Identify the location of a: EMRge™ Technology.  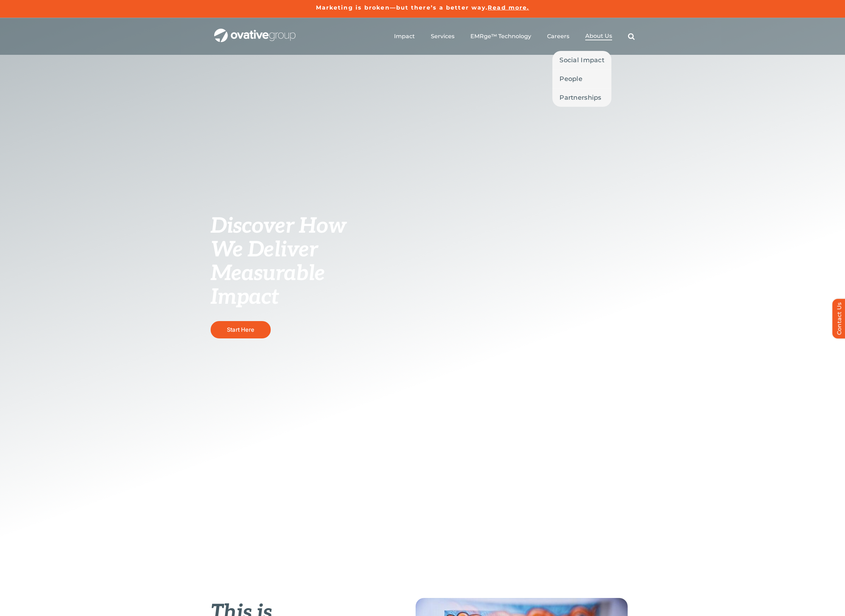
(501, 37).